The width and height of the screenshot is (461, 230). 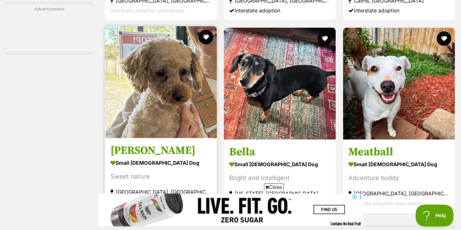 What do you see at coordinates (398, 178) in the screenshot?
I see `div: Adventure buddy` at bounding box center [398, 178].